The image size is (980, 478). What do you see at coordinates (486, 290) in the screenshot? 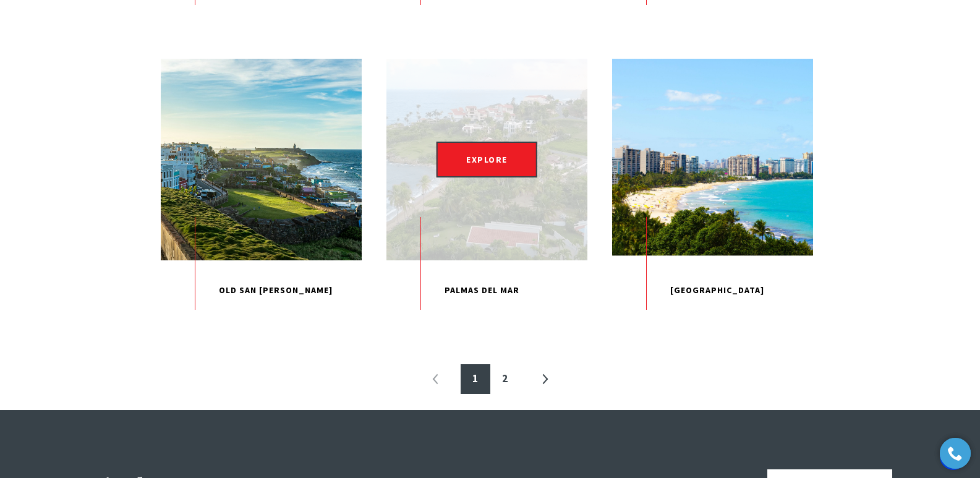
I see `p: Palmas Del Mar` at bounding box center [486, 290].